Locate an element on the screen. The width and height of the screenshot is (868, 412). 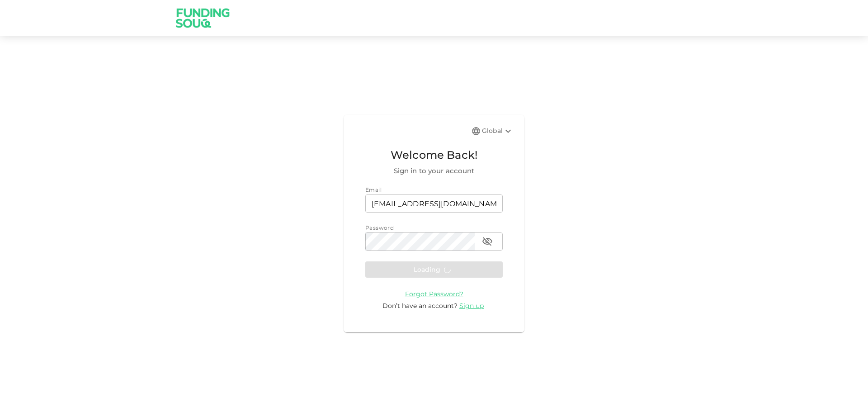
span: Don’t have an account? is located at coordinates (420, 306).